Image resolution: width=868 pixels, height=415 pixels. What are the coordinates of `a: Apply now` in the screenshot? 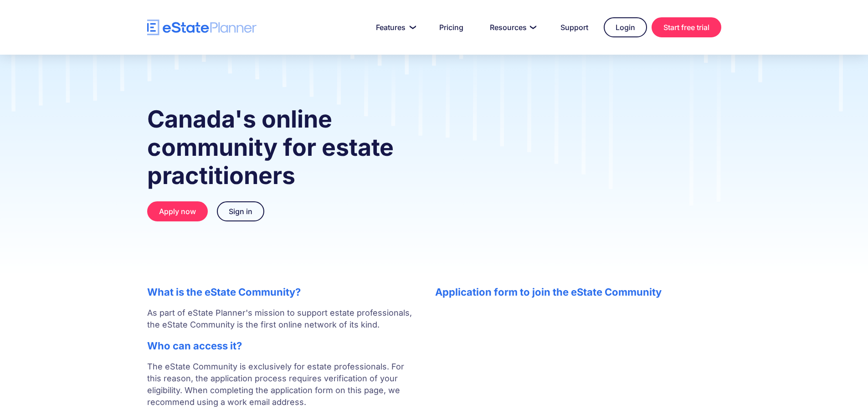 It's located at (177, 211).